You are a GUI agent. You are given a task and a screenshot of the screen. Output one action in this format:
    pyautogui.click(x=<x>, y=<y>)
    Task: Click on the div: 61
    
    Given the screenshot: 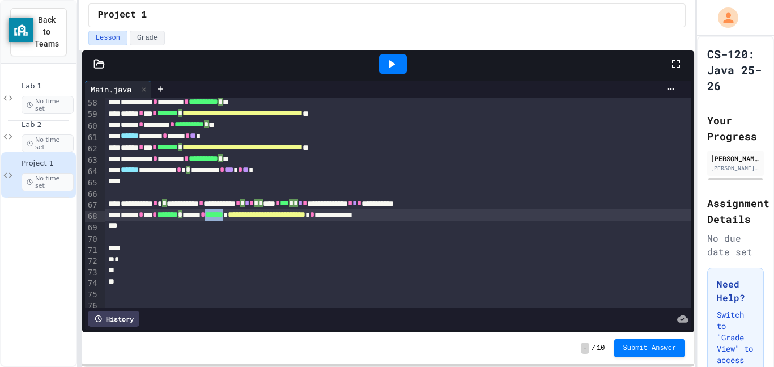 What is the action you would take?
    pyautogui.click(x=92, y=138)
    